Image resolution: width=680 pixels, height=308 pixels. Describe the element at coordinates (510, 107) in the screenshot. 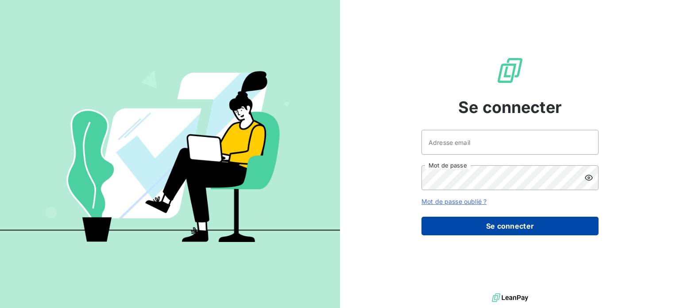

I see `span: Se connecter` at that location.